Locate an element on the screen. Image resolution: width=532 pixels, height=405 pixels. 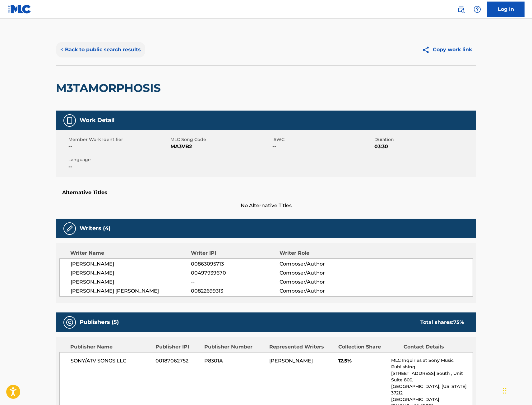
img: Writers is located at coordinates (70, 229).